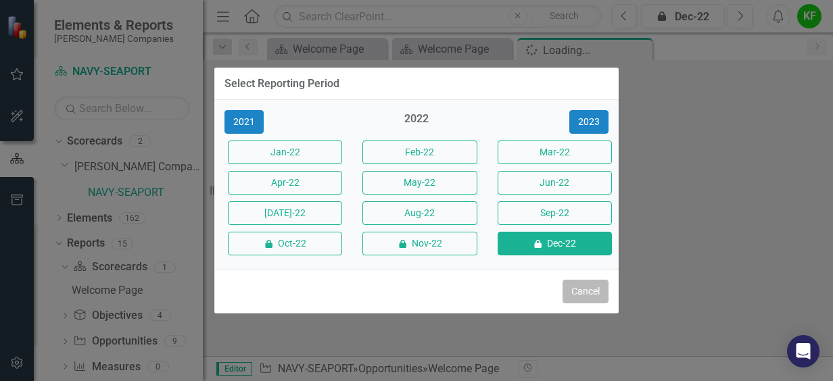 This screenshot has width=833, height=381. What do you see at coordinates (554, 183) in the screenshot?
I see `button: Jun-22` at bounding box center [554, 183].